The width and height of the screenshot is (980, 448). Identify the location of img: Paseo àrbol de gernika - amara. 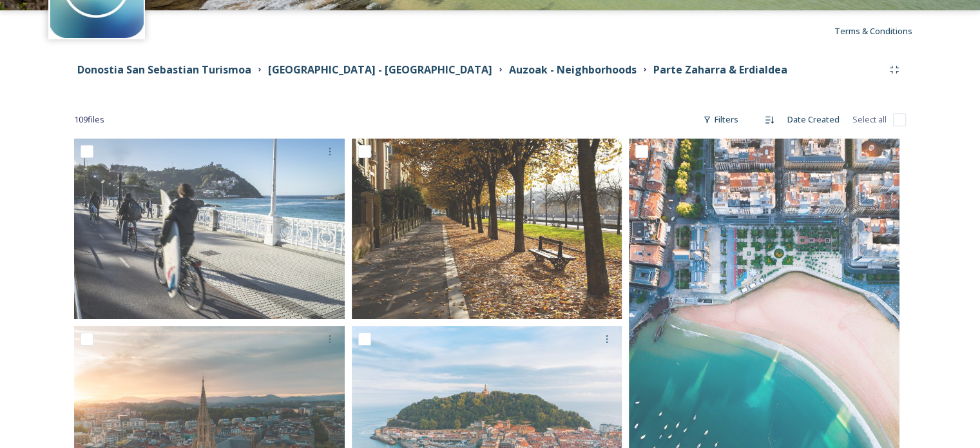
(487, 229).